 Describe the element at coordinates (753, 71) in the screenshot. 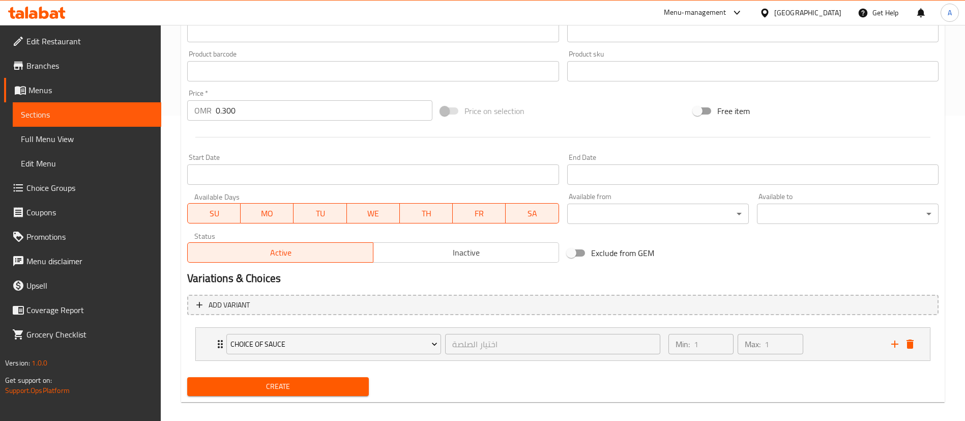

I see `input: Please enter product sku` at that location.